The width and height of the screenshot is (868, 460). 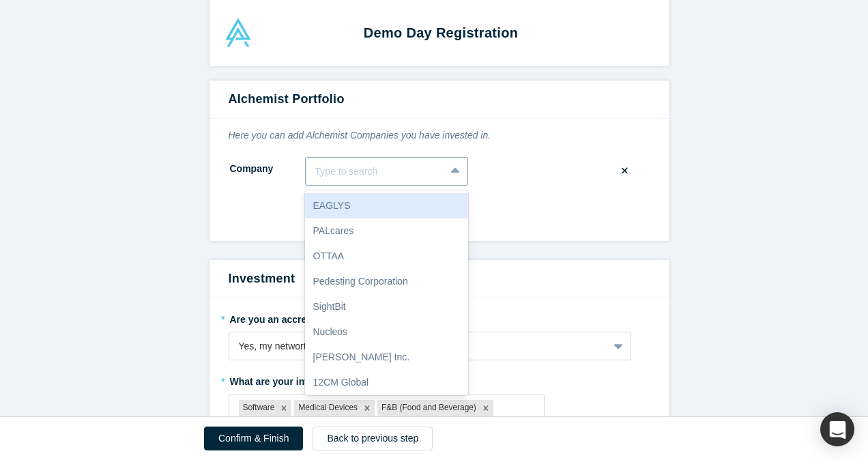 I want to click on div: Remove Medical Devices, so click(x=367, y=408).